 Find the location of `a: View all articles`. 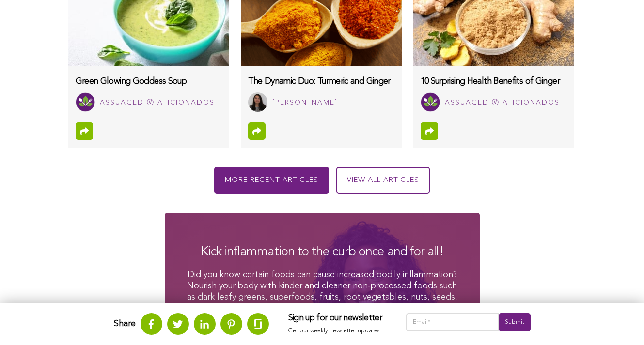

a: View all articles is located at coordinates (383, 180).